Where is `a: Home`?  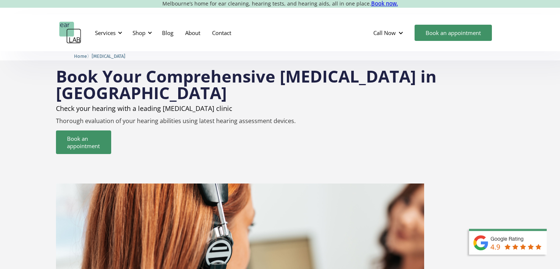
a: Home is located at coordinates (80, 56).